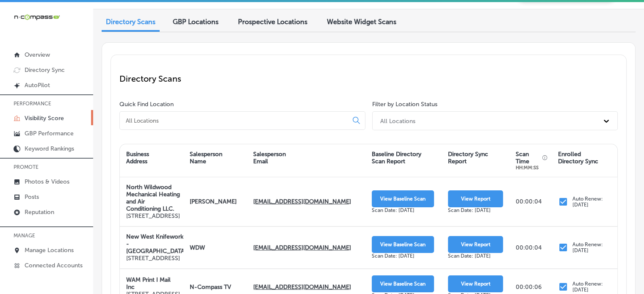 Image resolution: width=644 pixels, height=294 pixels. Describe the element at coordinates (195, 22) in the screenshot. I see `span: GBP Locations` at that location.